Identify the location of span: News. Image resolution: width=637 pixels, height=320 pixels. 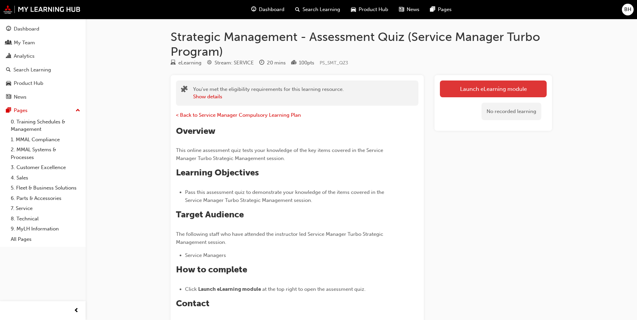
(413, 9).